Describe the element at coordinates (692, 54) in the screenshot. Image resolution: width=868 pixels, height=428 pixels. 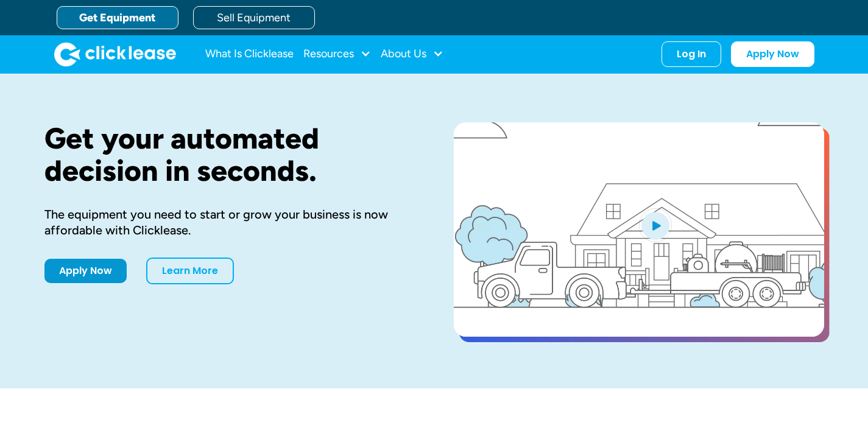
I see `div: Log In` at that location.